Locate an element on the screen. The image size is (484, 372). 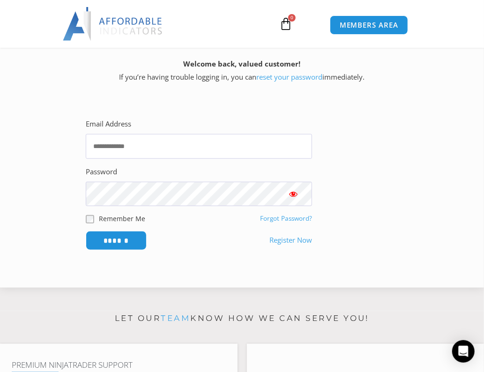
a: MEMBERS AREA is located at coordinates (369, 25).